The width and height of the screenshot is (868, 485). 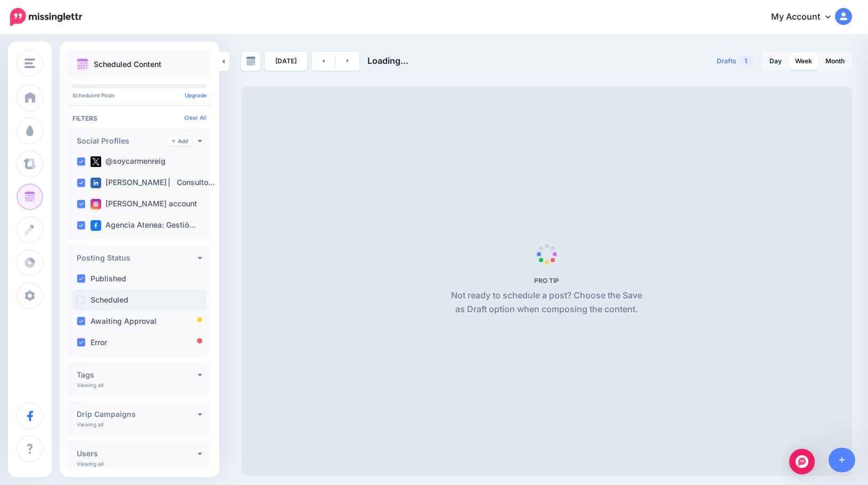 I want to click on p: Scheduled Content, so click(x=127, y=64).